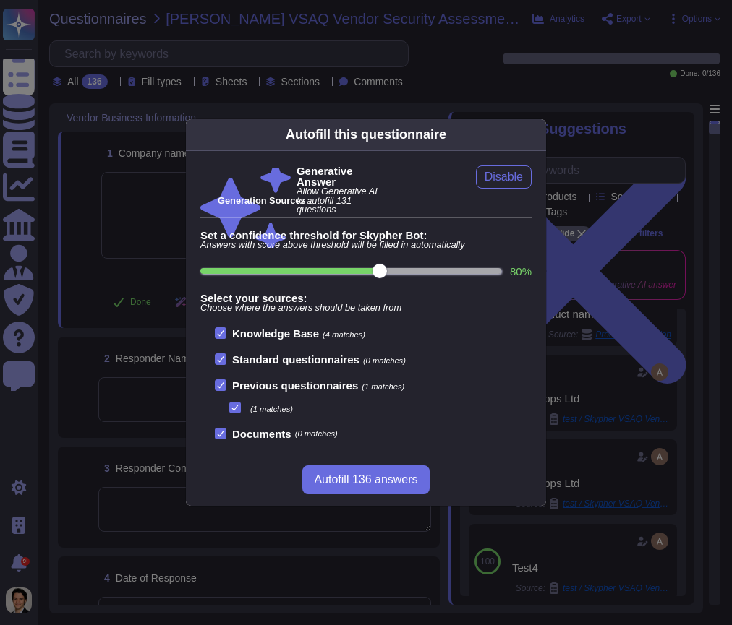 The width and height of the screenshot is (732, 625). I want to click on b: Generative Answer, so click(341, 176).